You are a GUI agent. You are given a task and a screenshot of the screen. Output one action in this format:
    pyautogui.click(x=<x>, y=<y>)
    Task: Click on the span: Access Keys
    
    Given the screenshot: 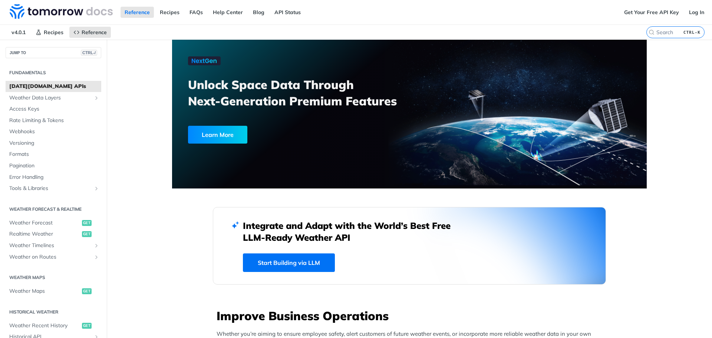 What is the action you would take?
    pyautogui.click(x=54, y=109)
    